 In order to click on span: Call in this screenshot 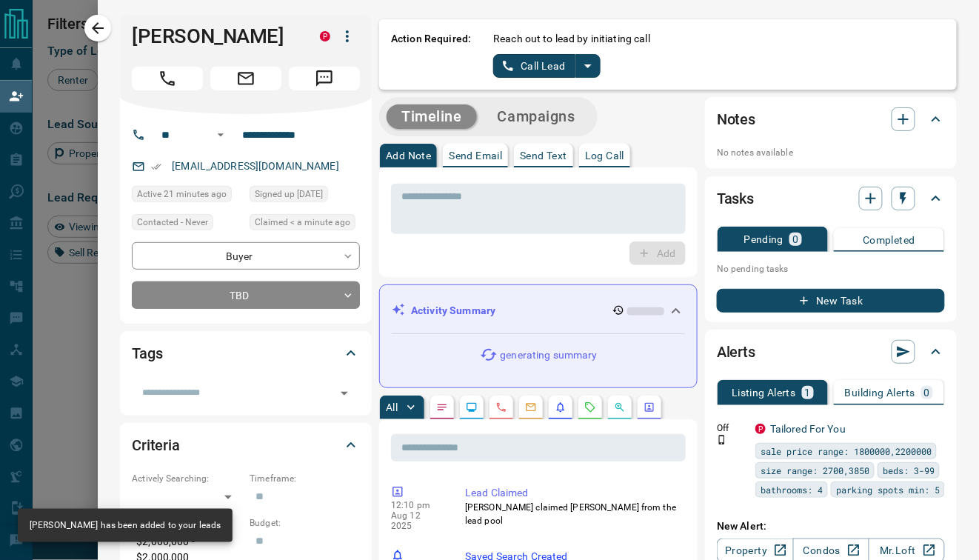, I will do `click(167, 79)`.